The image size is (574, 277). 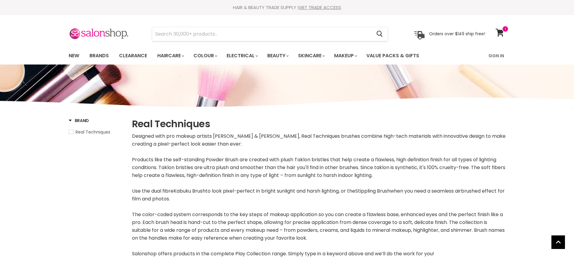 What do you see at coordinates (287, 56) in the screenshot?
I see `nav: Main` at bounding box center [287, 56].